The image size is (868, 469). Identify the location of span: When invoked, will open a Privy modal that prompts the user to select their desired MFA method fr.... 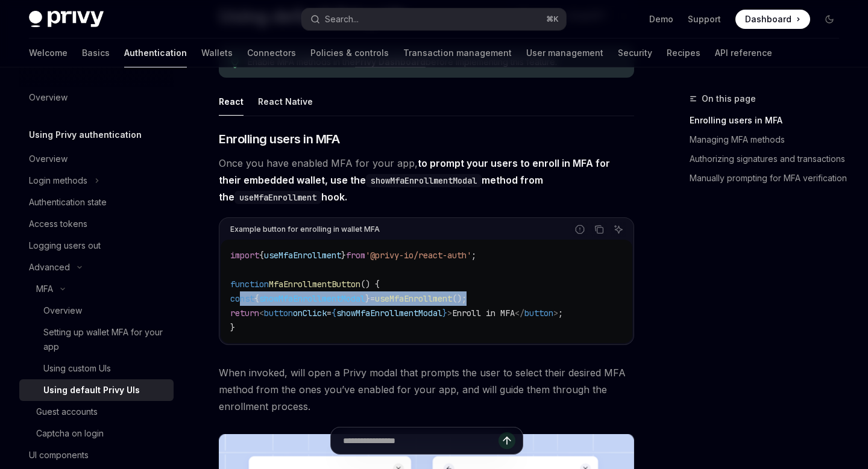
(426, 390).